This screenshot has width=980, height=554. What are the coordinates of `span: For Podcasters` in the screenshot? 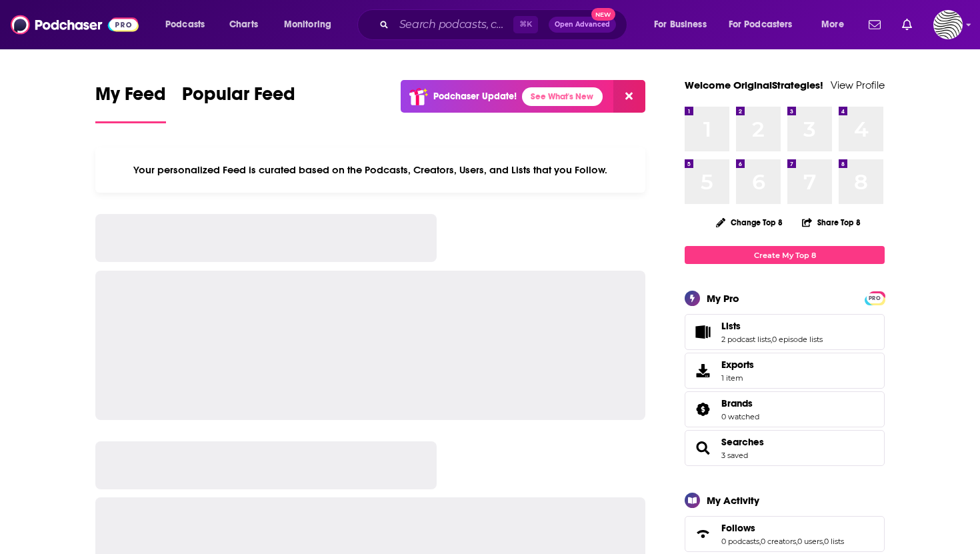 It's located at (761, 25).